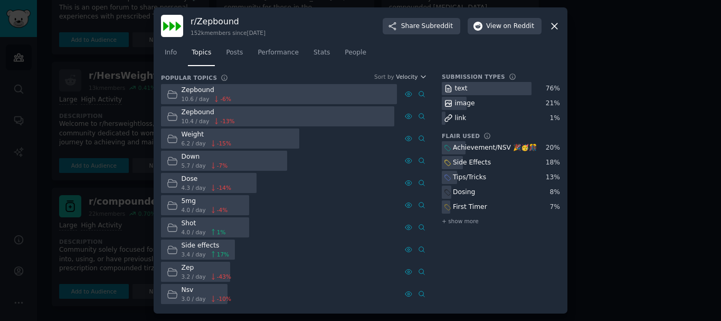 This screenshot has width=721, height=321. What do you see at coordinates (205, 246) in the screenshot?
I see `div: Side effects` at bounding box center [205, 246].